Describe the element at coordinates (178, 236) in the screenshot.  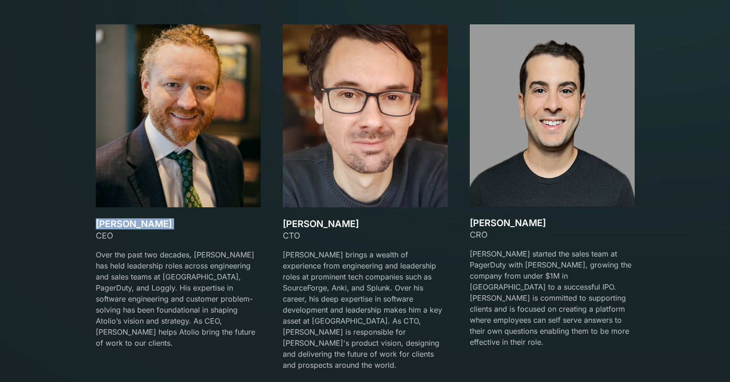
I see `div: CEO` at that location.